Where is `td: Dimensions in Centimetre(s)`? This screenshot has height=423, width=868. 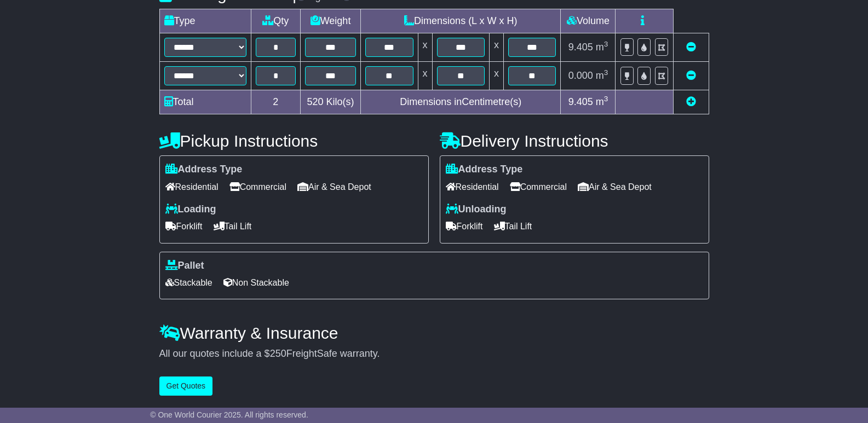
td: Dimensions in Centimetre(s) is located at coordinates (460, 102).